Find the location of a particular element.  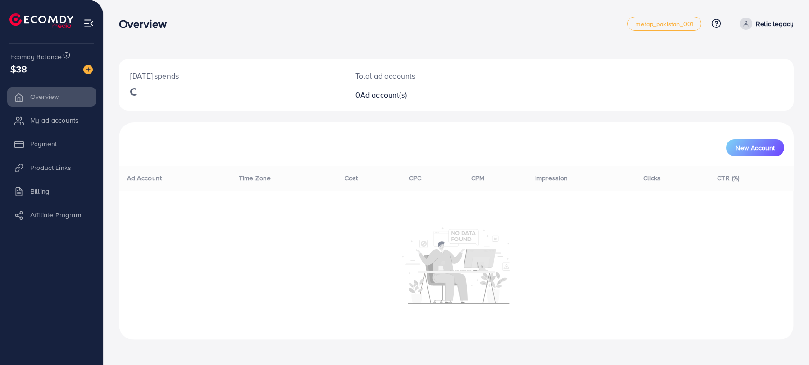

p: Total ad accounts is located at coordinates (428, 76).